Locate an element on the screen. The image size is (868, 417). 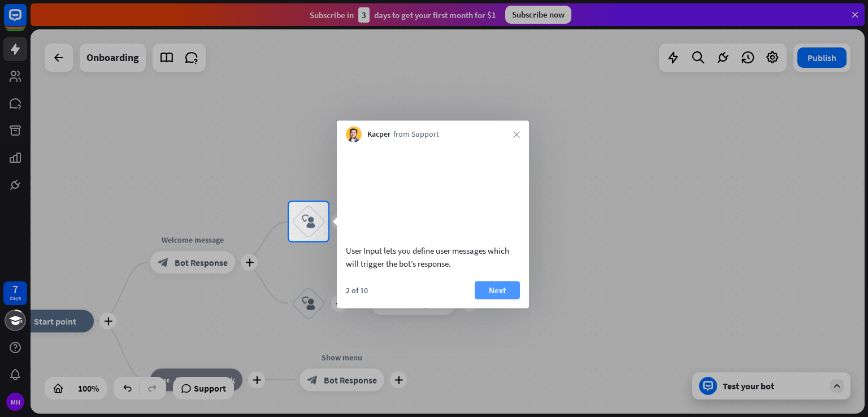
span: Kacper is located at coordinates (379, 134).